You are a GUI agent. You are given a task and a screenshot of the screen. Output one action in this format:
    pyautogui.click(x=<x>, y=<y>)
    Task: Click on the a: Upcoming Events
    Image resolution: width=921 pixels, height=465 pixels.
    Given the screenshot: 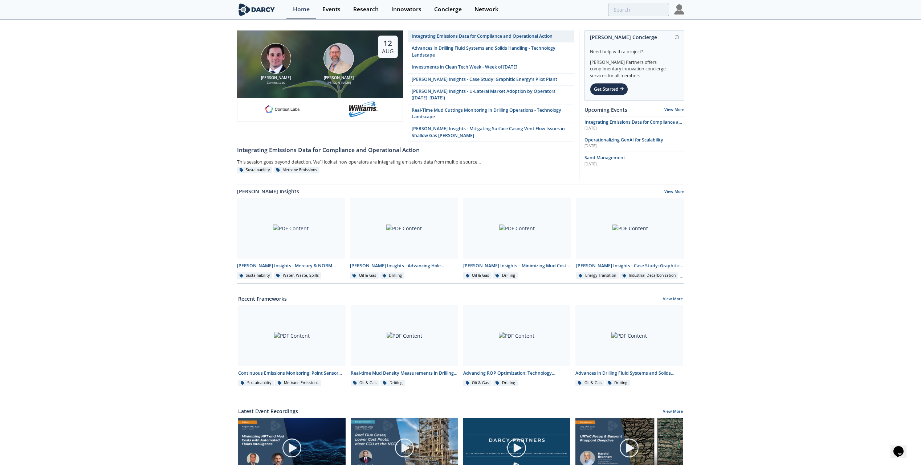 What is the action you would take?
    pyautogui.click(x=606, y=110)
    